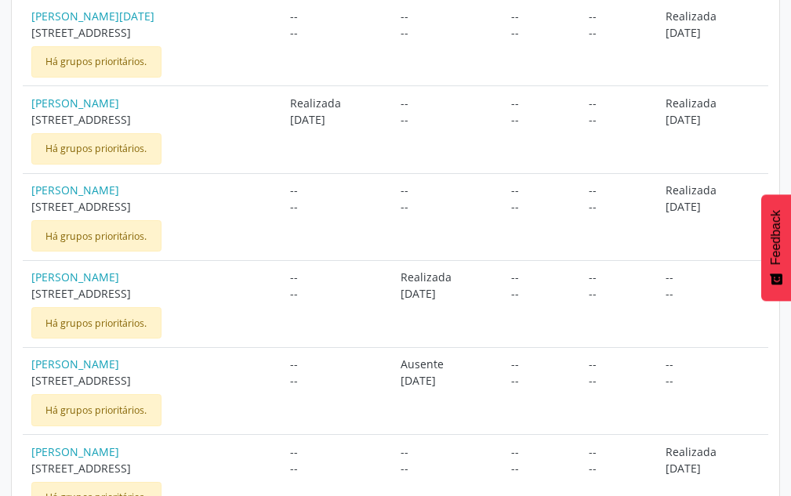 This screenshot has height=496, width=791. What do you see at coordinates (448, 364) in the screenshot?
I see `span: Ausente` at bounding box center [448, 364].